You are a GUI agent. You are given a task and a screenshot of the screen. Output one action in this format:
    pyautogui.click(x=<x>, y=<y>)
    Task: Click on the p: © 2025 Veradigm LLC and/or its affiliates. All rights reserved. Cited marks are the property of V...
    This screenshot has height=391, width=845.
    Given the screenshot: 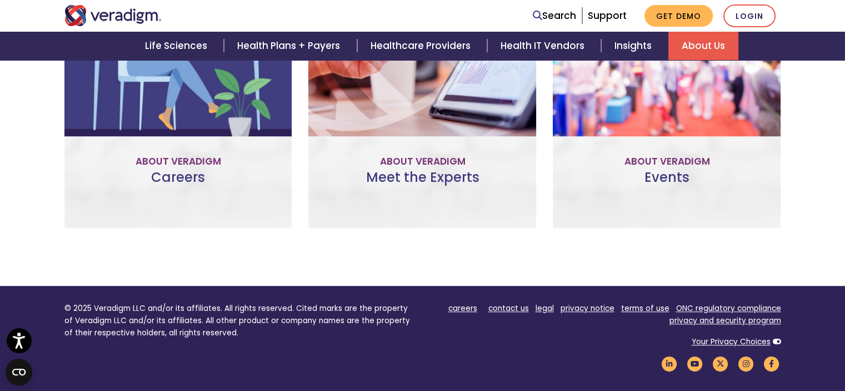 What is the action you would take?
    pyautogui.click(x=239, y=320)
    